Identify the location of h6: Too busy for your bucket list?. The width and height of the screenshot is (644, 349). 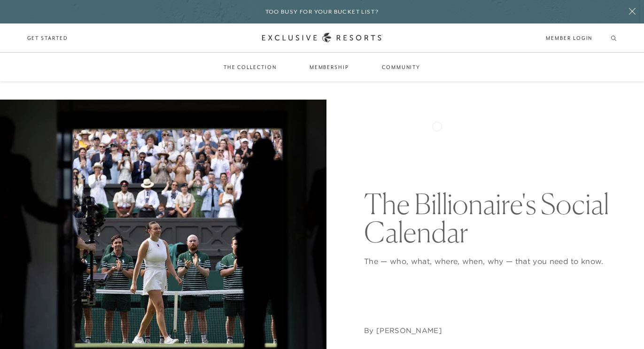
(323, 12).